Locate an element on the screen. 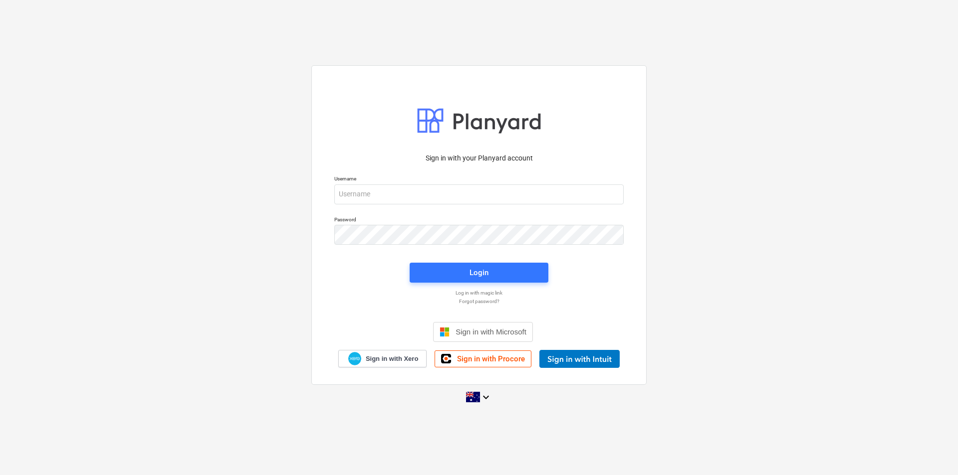 This screenshot has height=475, width=958. p: Forgot password? is located at coordinates (479, 301).